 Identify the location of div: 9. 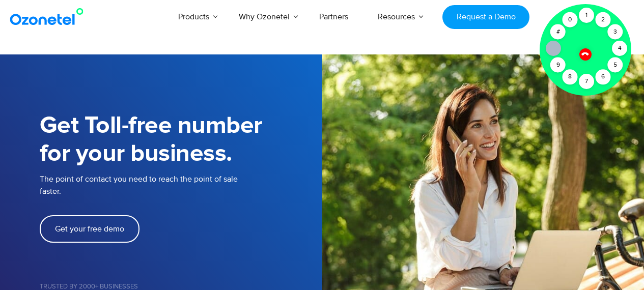
(558, 65).